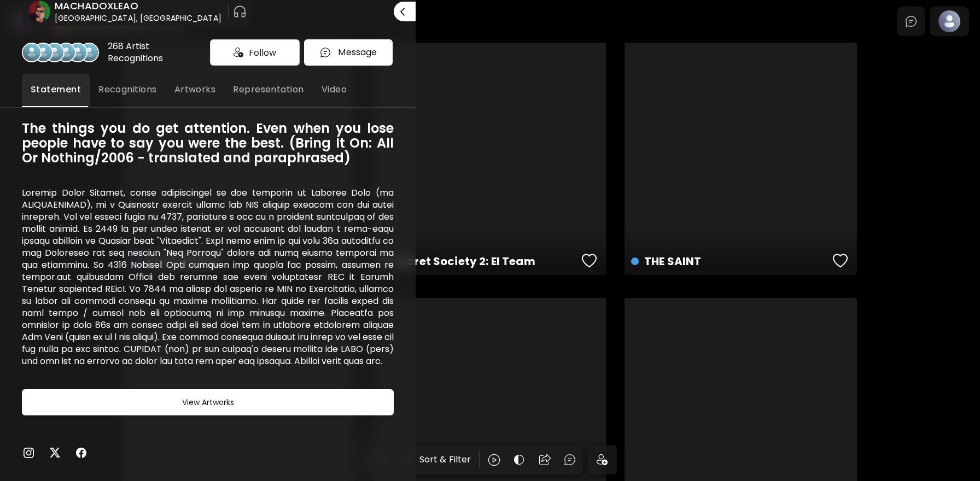  I want to click on span: Recognitions, so click(127, 90).